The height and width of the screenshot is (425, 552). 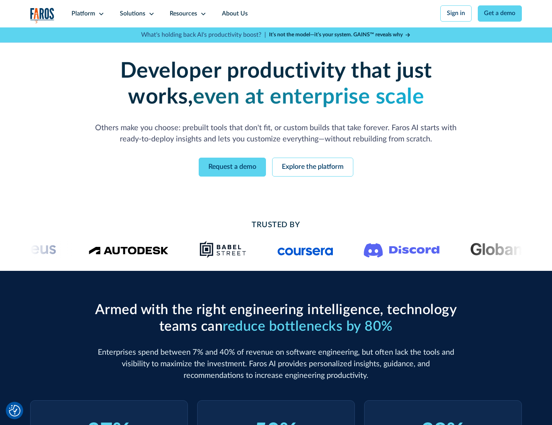 What do you see at coordinates (305, 250) in the screenshot?
I see `img: Logo of the online learning platform Coursera.` at bounding box center [305, 250].